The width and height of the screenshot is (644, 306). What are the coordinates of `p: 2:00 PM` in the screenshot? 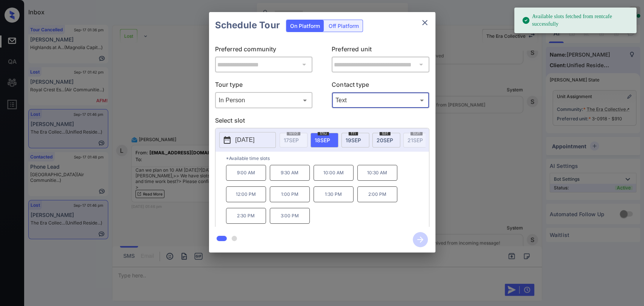 It's located at (377, 194).